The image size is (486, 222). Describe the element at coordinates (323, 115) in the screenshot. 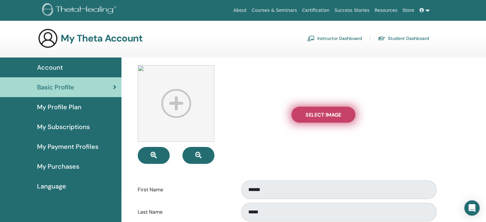

I see `span: Select Image` at that location.